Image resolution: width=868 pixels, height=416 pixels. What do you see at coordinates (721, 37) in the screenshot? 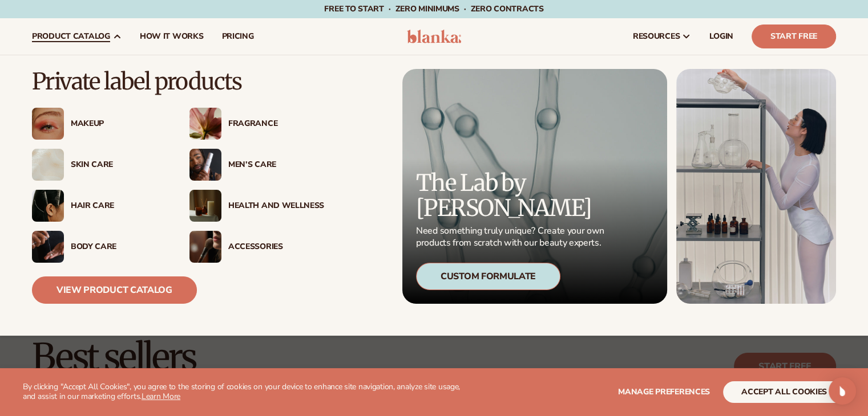
I see `a: LOGIN` at bounding box center [721, 37].